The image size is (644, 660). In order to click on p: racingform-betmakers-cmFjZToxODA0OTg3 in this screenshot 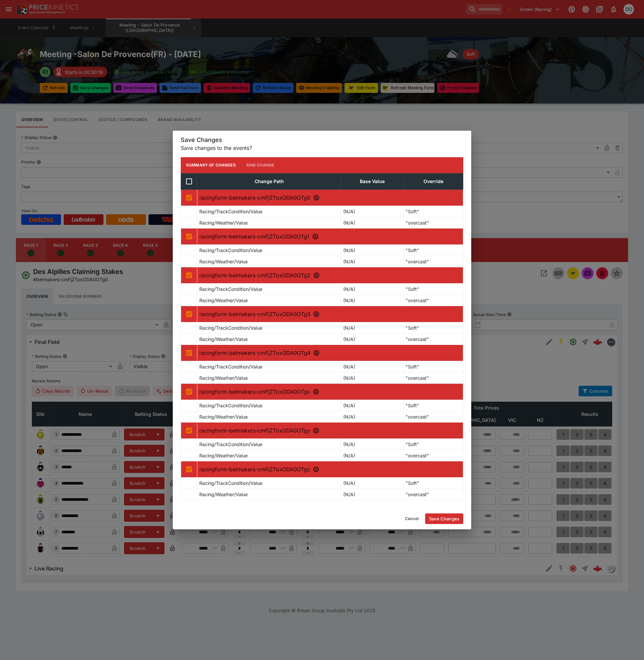, I will do `click(330, 314)`.